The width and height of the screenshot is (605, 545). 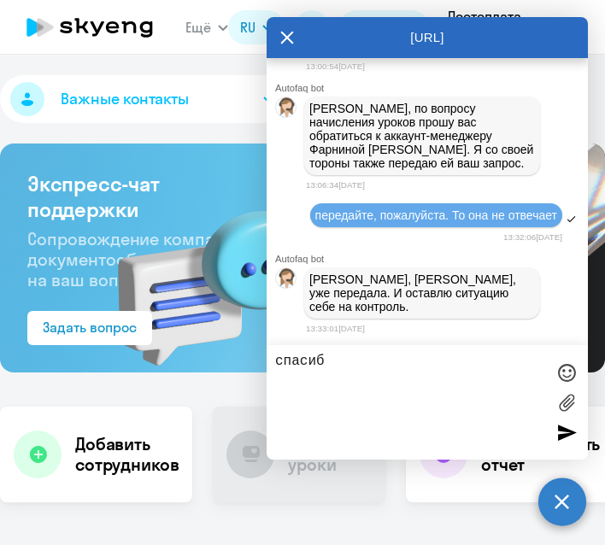 I want to click on h4: Добавить сотрудников, so click(x=127, y=455).